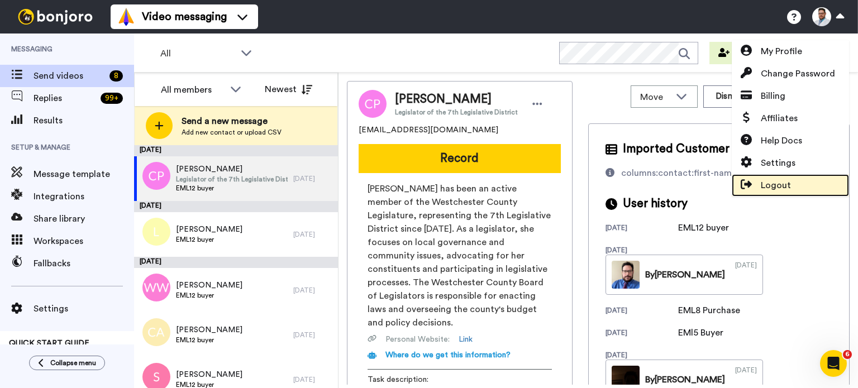 The width and height of the screenshot is (858, 388). Describe the element at coordinates (112, 98) in the screenshot. I see `div: 99 +` at that location.